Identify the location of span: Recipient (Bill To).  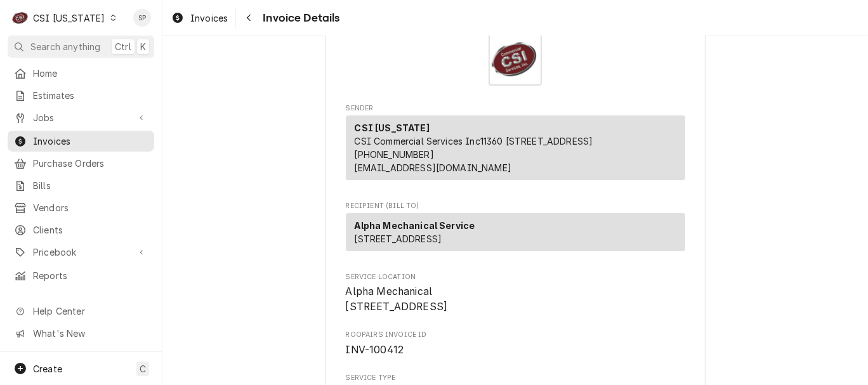
(516, 206).